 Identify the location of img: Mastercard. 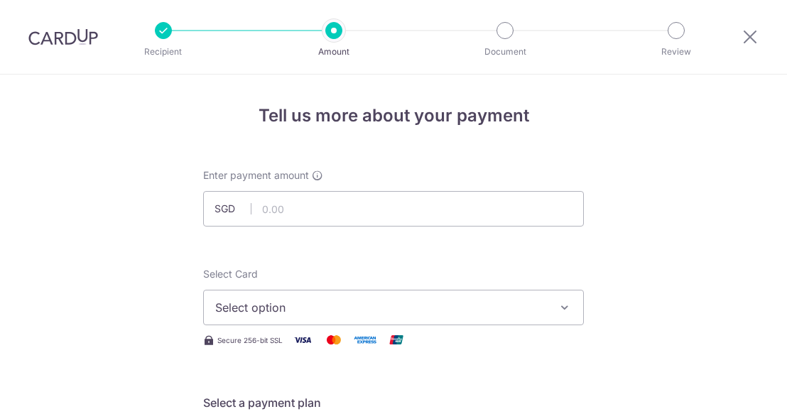
(334, 340).